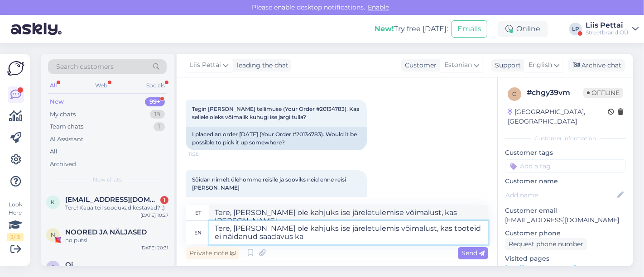 This screenshot has height=277, width=644. I want to click on p: Customer name, so click(565, 181).